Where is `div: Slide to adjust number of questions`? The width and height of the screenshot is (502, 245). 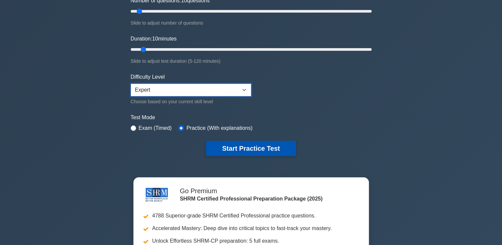
div: Slide to adjust number of questions is located at coordinates (251, 23).